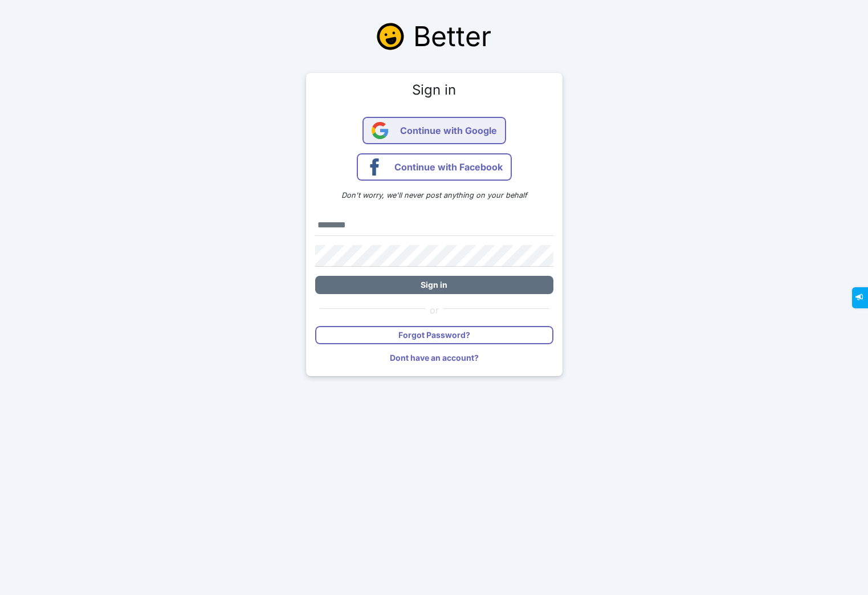  What do you see at coordinates (434, 336) in the screenshot?
I see `button: Forgot Password?` at bounding box center [434, 336].